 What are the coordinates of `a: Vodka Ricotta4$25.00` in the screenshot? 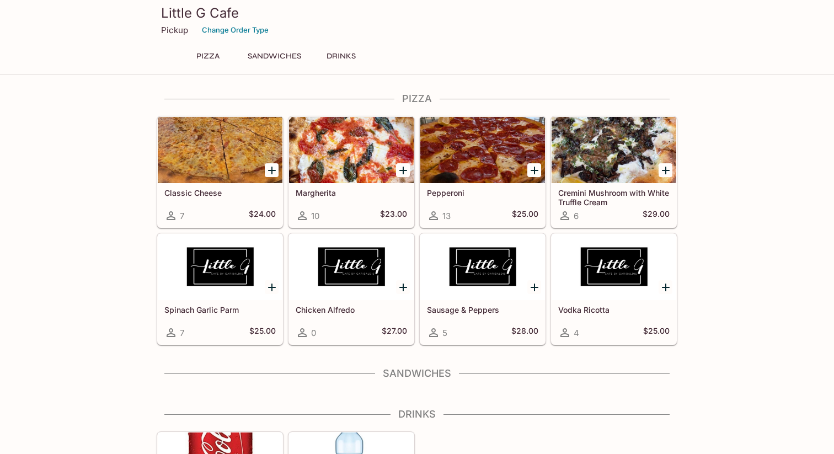 It's located at (614, 289).